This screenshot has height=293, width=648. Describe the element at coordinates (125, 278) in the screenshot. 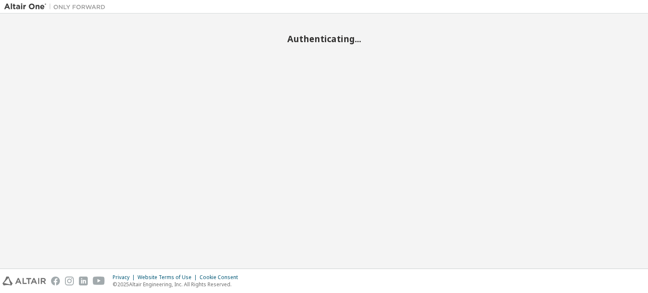

I see `div: Privacy` at that location.